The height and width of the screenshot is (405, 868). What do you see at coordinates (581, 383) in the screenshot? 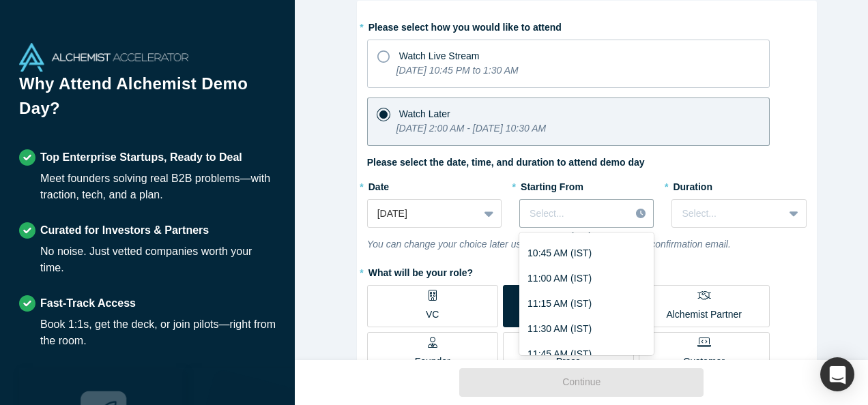
I see `button: Continue` at bounding box center [581, 383].